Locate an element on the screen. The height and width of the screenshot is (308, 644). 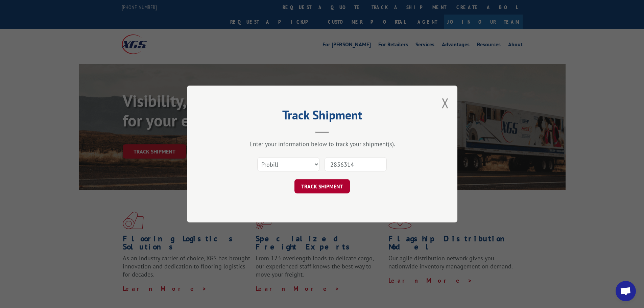
div: Open chat is located at coordinates (625, 291).